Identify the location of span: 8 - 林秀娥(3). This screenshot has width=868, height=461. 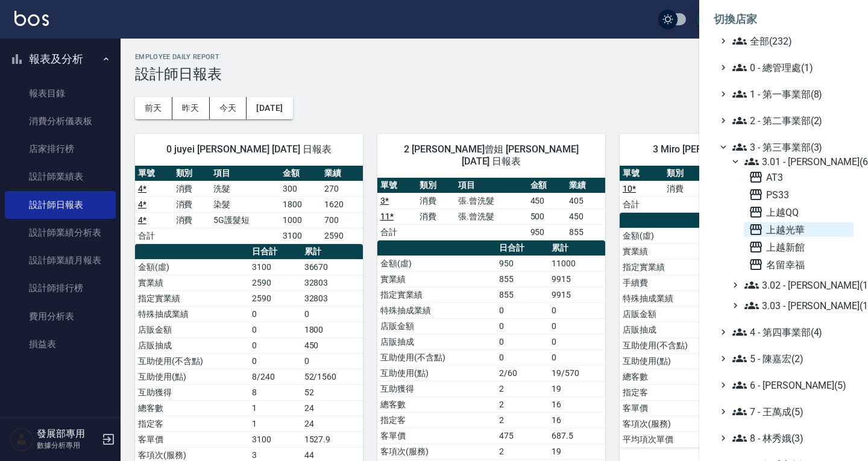
(790, 439).